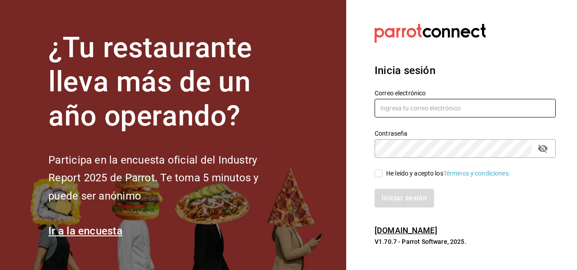 Image resolution: width=577 pixels, height=270 pixels. I want to click on h2: Participa en la encuesta oficial del Industry Report 2025 de Parrot. Te toma 5 minutos y puede se..., so click(168, 178).